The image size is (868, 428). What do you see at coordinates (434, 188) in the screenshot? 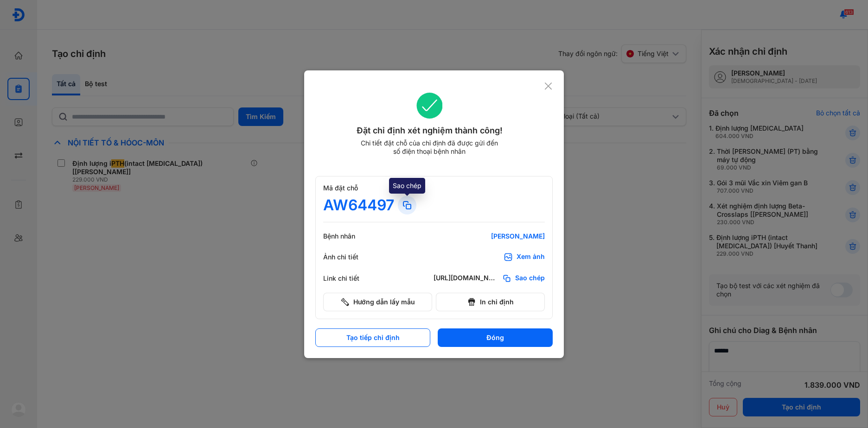
I see `div: Mã đặt chỗ` at bounding box center [434, 188].